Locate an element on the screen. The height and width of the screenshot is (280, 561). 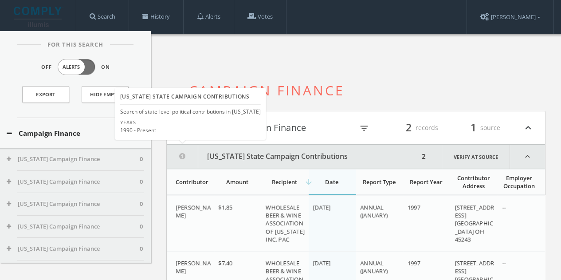
div: records is located at coordinates (412, 128).